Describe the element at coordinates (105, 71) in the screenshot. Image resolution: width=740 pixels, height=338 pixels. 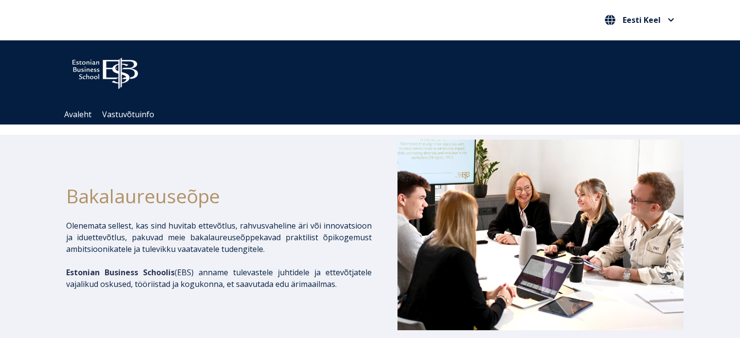
I see `img: ebs_logo2016_white` at that location.